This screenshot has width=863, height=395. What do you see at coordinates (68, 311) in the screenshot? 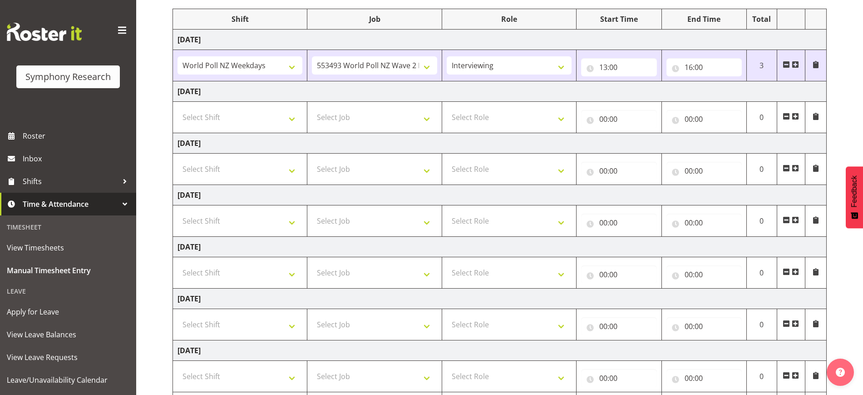
I see `a: Apply for Leave` at bounding box center [68, 311].